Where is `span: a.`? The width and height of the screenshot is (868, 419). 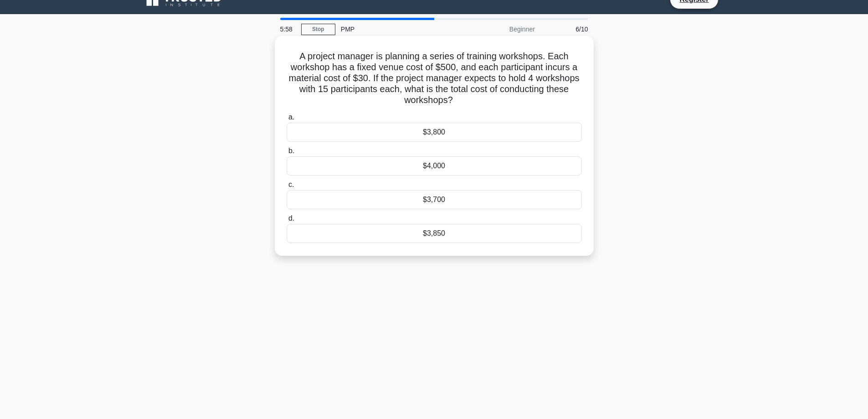 span: a. is located at coordinates (291, 116).